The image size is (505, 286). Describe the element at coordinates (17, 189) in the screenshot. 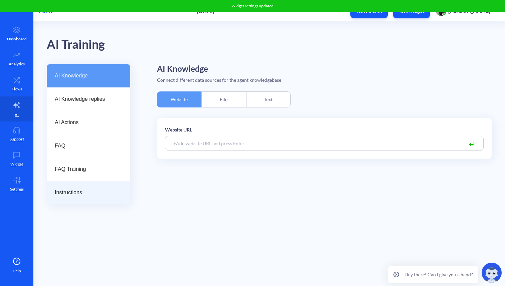

I see `p: Settings` at that location.